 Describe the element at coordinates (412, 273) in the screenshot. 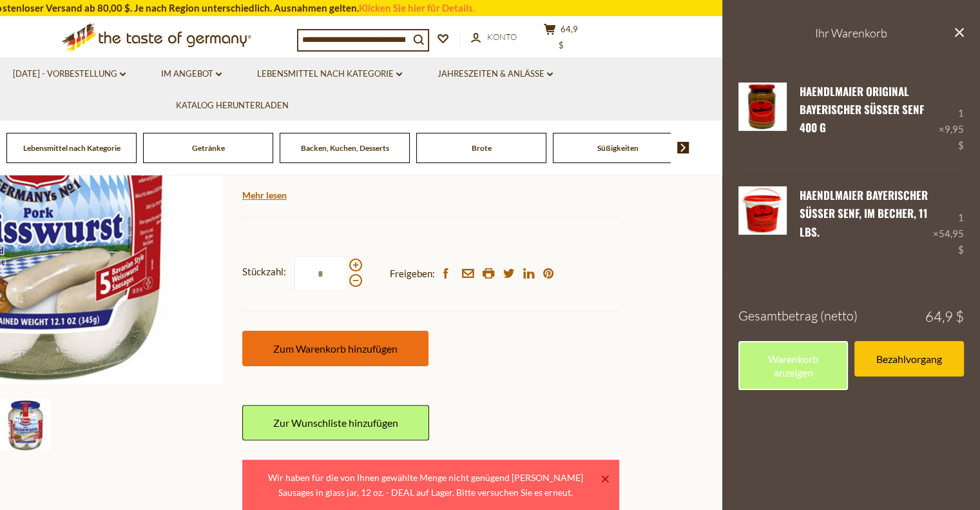

I see `span: Freigeben:` at that location.